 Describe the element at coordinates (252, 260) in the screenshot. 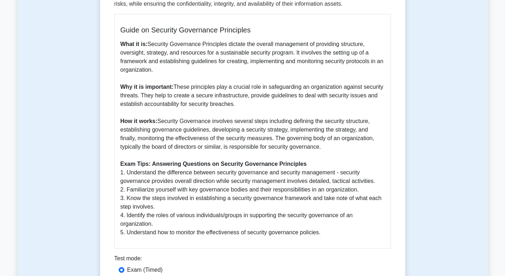

I see `div: Test mode:` at that location.